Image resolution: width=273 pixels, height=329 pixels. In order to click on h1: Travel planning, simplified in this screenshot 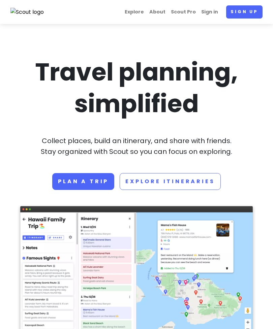, I will do `click(136, 88)`.